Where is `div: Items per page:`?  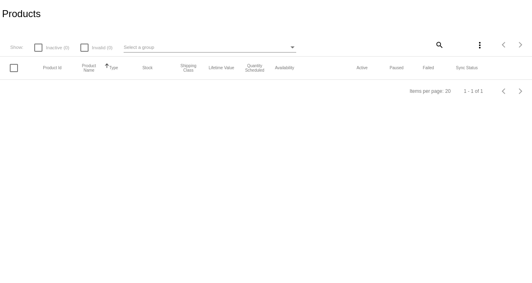 div: Items per page: is located at coordinates (426, 91).